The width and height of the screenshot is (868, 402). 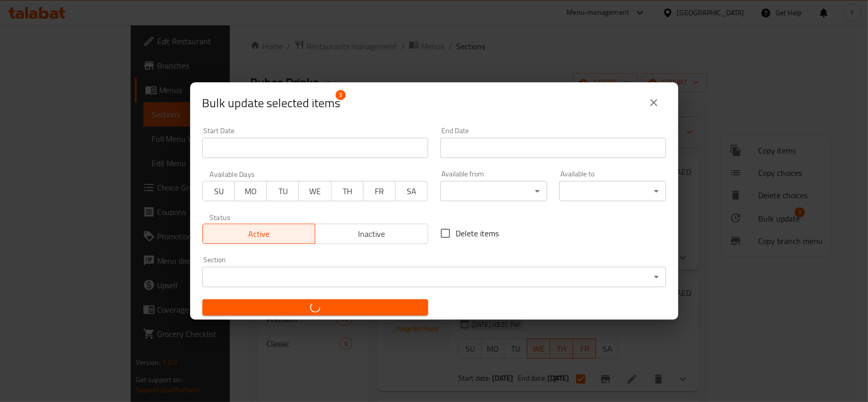 What do you see at coordinates (477, 233) in the screenshot?
I see `span: Delete items` at bounding box center [477, 233].